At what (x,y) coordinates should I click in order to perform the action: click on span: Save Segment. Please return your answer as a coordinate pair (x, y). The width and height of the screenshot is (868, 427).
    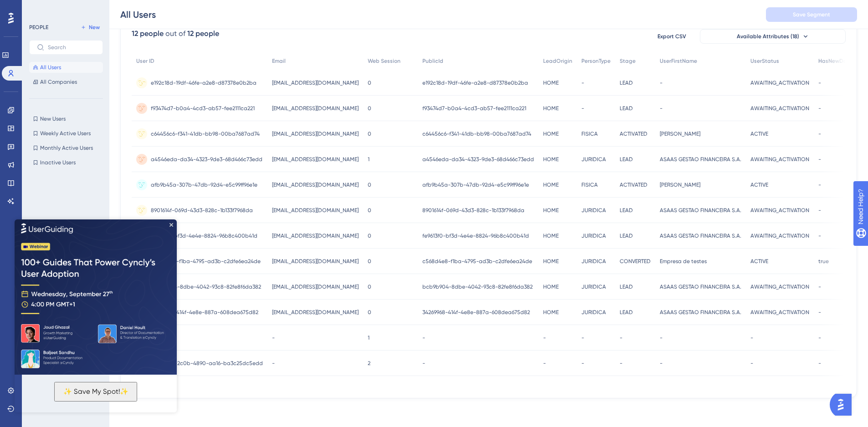
    Looking at the image, I should click on (812, 15).